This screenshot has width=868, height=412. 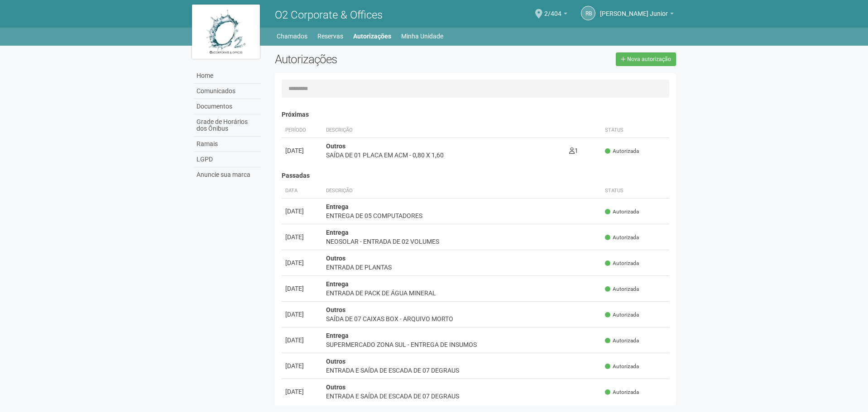 What do you see at coordinates (475, 115) in the screenshot?
I see `h4: Próximas` at bounding box center [475, 115].